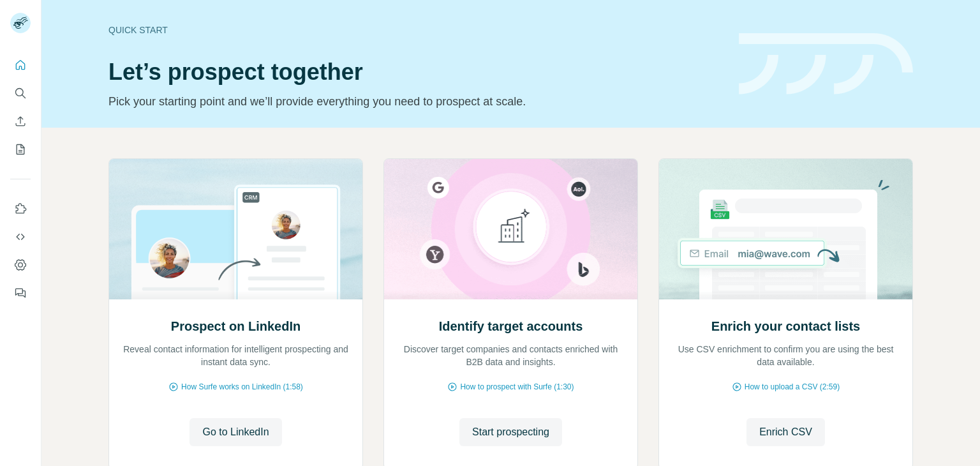 Image resolution: width=980 pixels, height=466 pixels. Describe the element at coordinates (21, 93) in the screenshot. I see `button: Search` at that location.